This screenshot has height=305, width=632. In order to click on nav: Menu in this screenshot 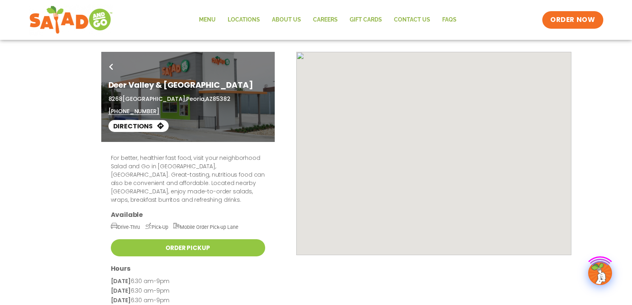, I will do `click(328, 20)`.